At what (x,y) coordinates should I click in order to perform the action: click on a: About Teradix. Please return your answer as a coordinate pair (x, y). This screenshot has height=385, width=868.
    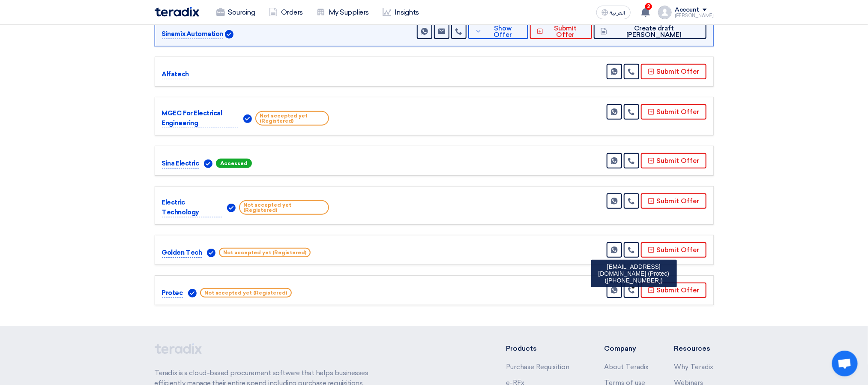
    Looking at the image, I should click on (626, 367).